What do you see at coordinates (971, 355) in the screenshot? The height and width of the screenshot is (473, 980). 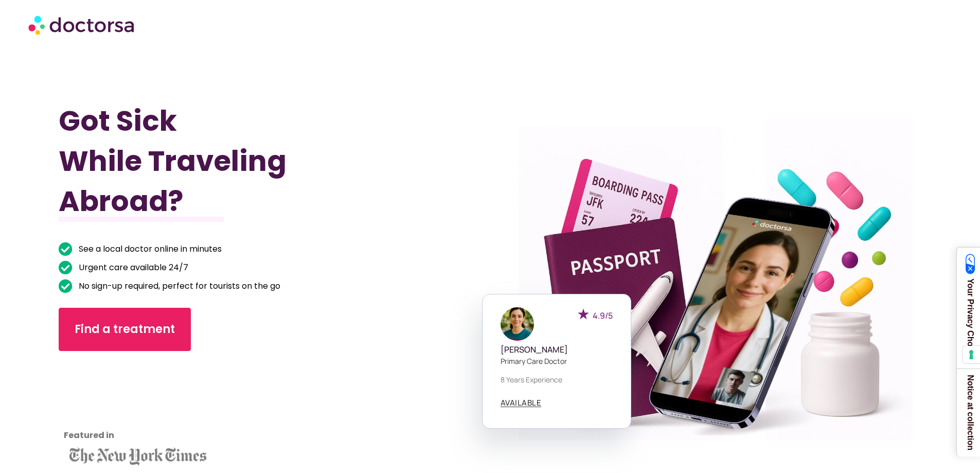 I see `button: Your consent preferences for tracking technologies` at bounding box center [971, 355].